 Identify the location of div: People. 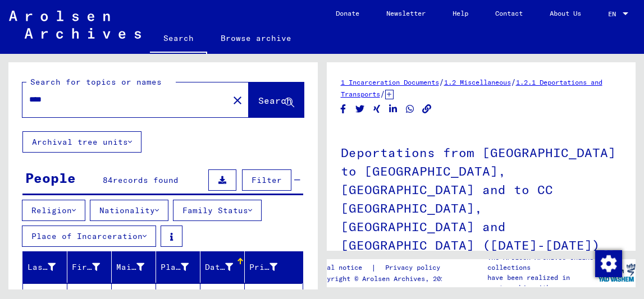
(50, 178).